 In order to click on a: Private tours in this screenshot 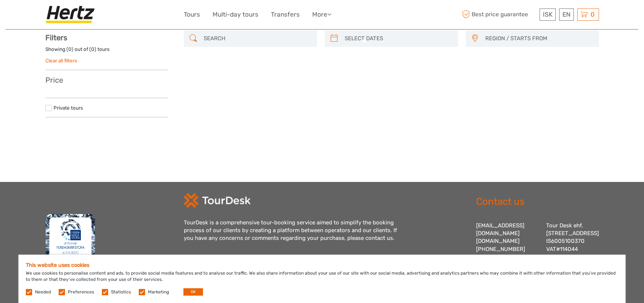, I will do `click(68, 108)`.